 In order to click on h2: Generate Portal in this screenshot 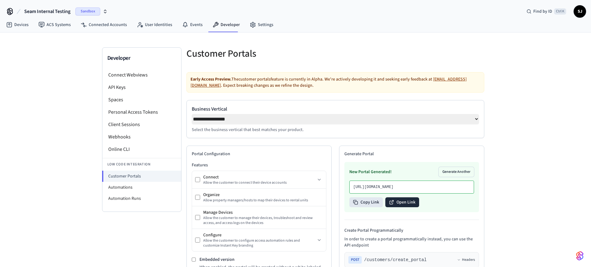, I will do `click(411, 154)`.